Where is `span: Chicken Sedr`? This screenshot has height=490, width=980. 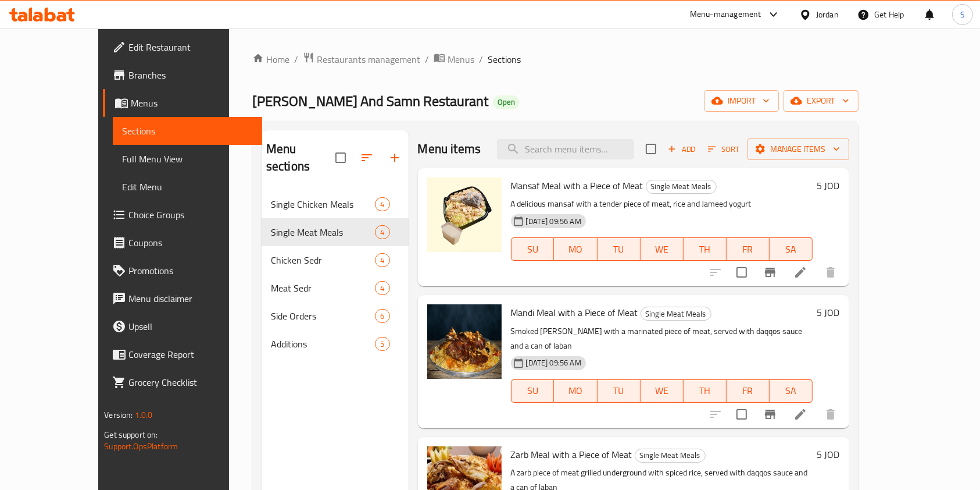 span: Chicken Sedr is located at coordinates (323, 260).